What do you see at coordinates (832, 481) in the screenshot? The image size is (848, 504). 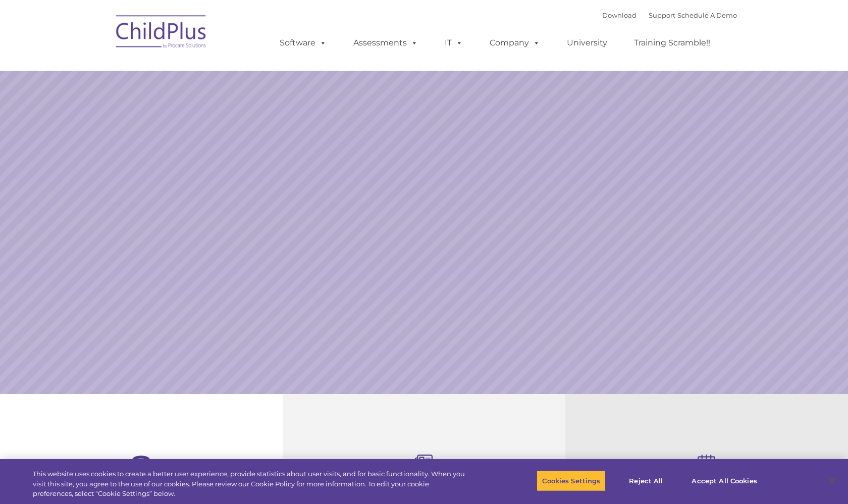 I see `button: Close` at bounding box center [832, 481].